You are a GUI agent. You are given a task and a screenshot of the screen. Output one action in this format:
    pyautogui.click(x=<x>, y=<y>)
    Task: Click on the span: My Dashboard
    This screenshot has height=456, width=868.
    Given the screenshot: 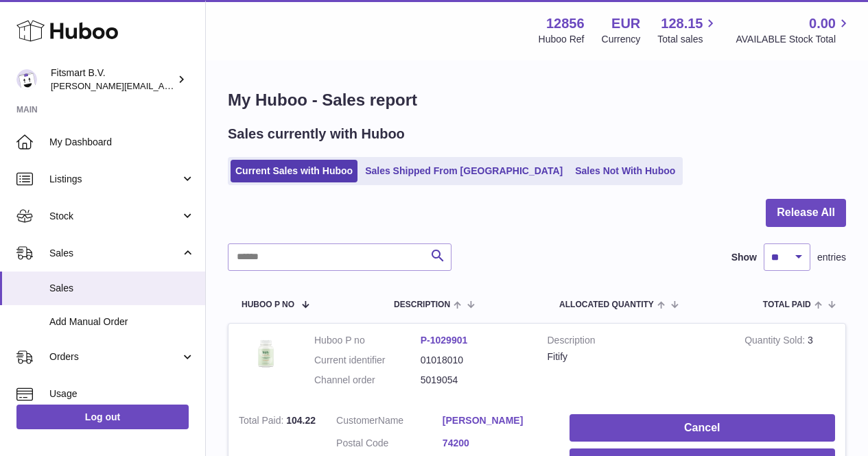 What is the action you would take?
    pyautogui.click(x=122, y=142)
    